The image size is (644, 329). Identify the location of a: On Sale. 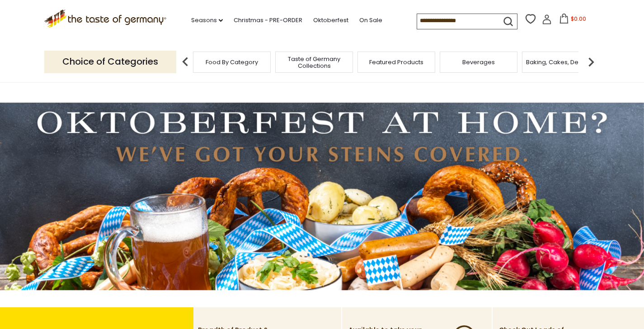
(370, 20).